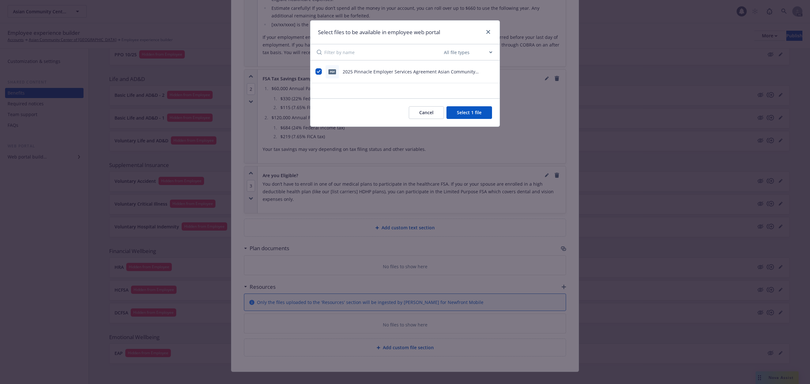  Describe the element at coordinates (481, 71) in the screenshot. I see `button: download file` at that location.